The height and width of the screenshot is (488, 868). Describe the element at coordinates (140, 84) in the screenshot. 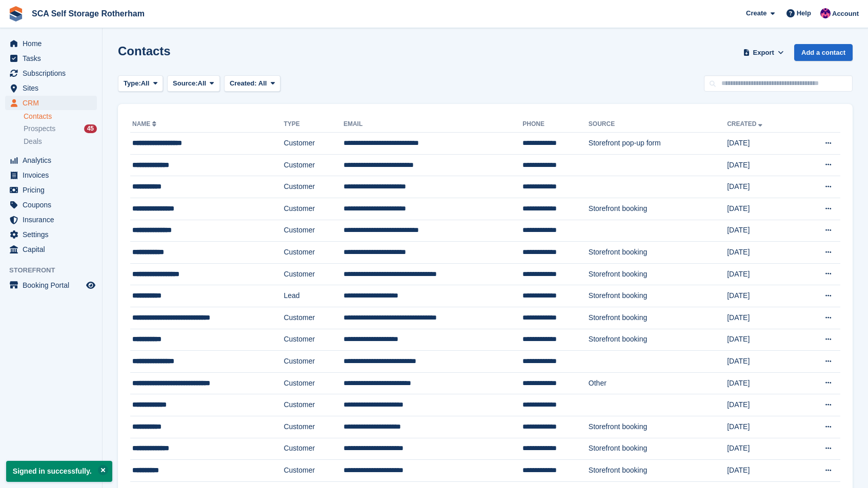

I see `button: Type: All` at that location.